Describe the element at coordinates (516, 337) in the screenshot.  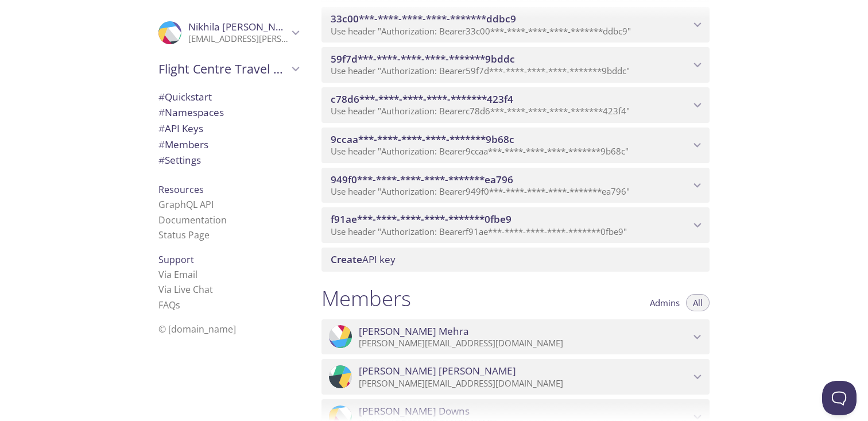
I see `div: Sanyam Mehra` at that location.